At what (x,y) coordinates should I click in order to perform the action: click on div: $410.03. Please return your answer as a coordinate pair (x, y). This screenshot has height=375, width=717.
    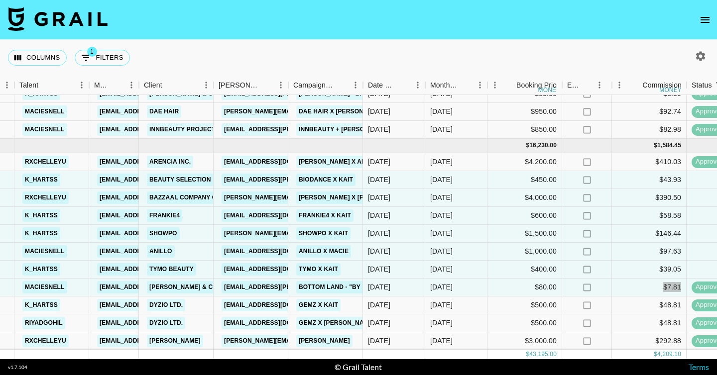
    Looking at the image, I should click on (649, 162).